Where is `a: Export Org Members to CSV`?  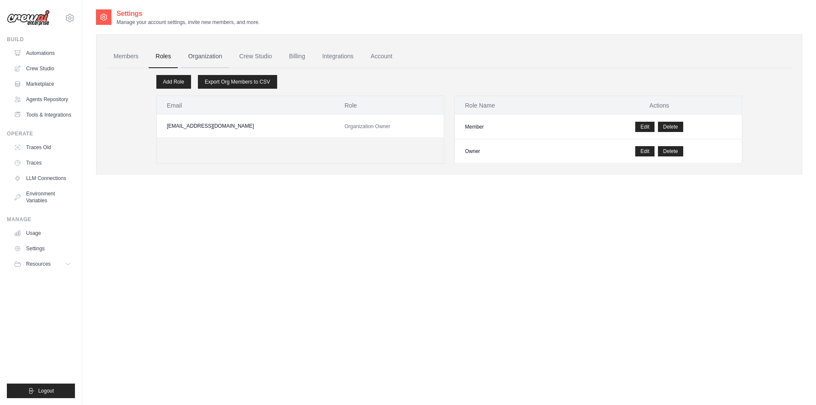
a: Export Org Members to CSV is located at coordinates (237, 82).